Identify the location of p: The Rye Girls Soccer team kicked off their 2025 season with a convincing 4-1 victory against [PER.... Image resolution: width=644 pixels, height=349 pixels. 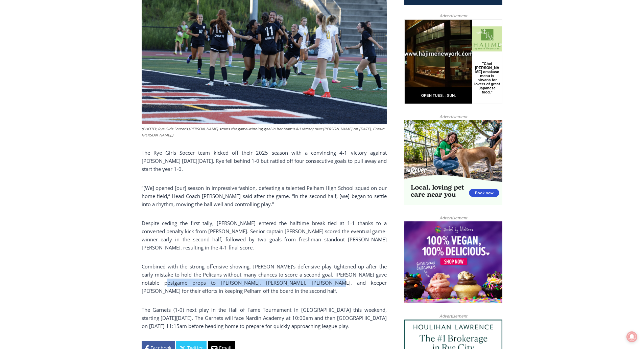
(264, 161).